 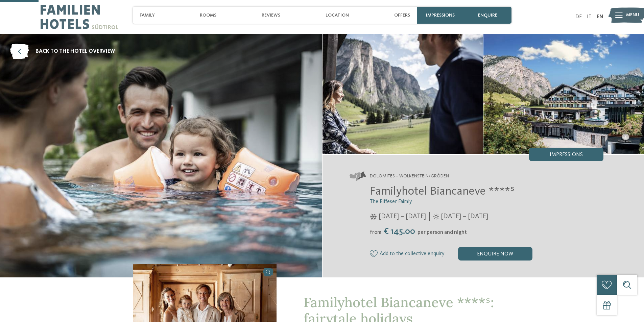 I want to click on a: IT, so click(x=589, y=17).